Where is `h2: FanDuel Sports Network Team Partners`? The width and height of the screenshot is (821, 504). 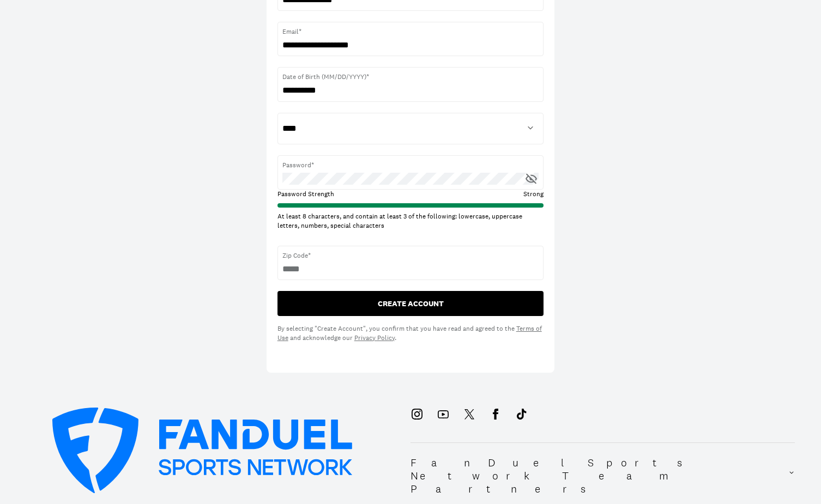
h2: FanDuel Sports Network Team Partners is located at coordinates (599, 476).